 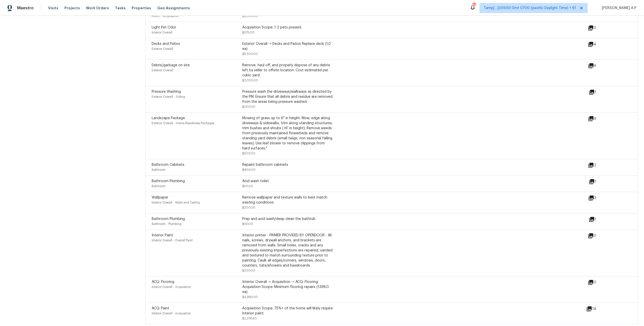 I want to click on span: Bathroom Cabinets, so click(x=168, y=165).